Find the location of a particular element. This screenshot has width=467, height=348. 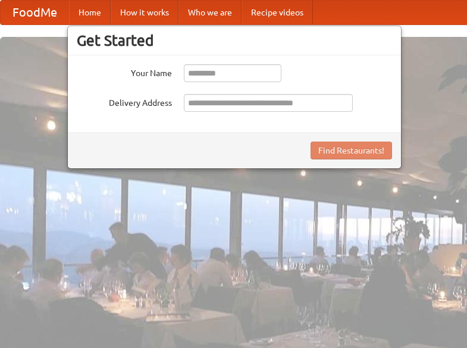

a: FoodMe is located at coordinates (35, 13).